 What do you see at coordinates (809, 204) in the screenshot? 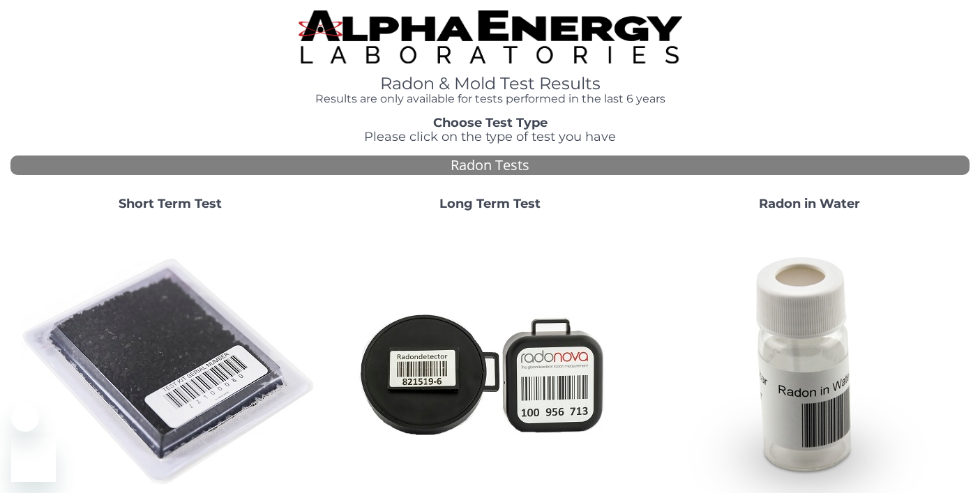
I see `strong: Radon in Water` at bounding box center [809, 204].